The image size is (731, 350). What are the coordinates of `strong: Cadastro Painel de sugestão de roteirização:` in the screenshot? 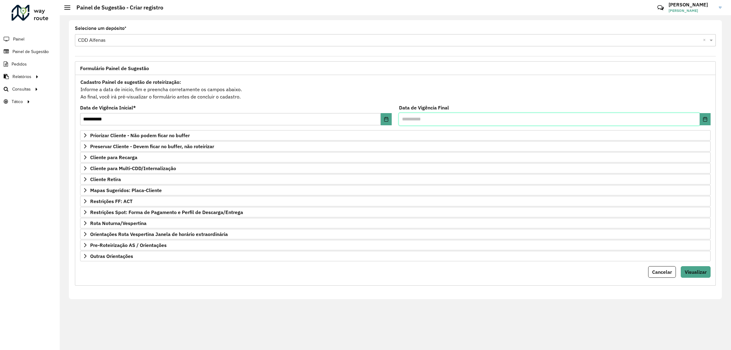 It's located at (131, 82).